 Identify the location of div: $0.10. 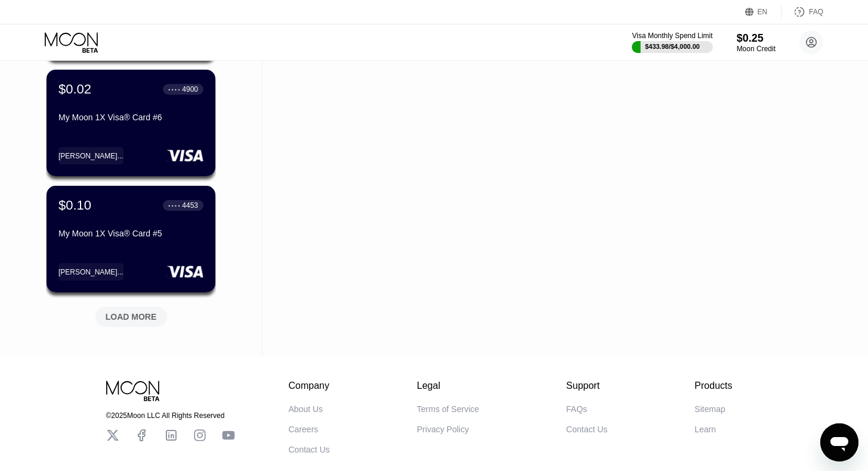
(75, 206).